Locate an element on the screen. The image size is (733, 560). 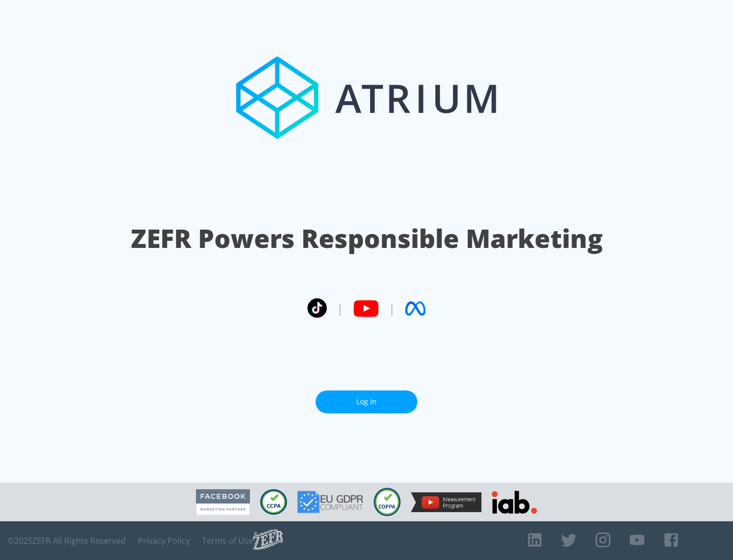
img: YouTube Measurement Program is located at coordinates (446, 503).